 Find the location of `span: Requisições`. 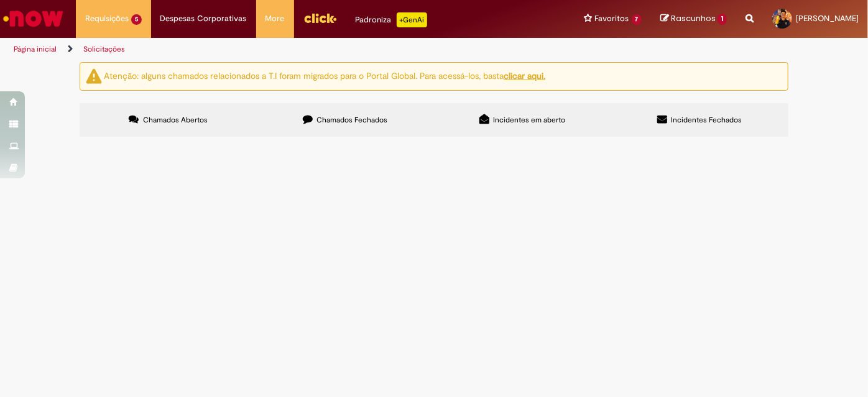

span: Requisições is located at coordinates (107, 19).